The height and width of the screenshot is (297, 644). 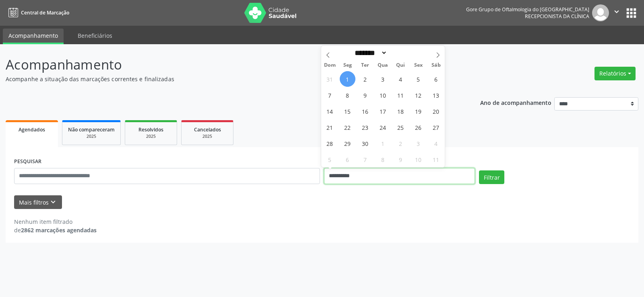 I want to click on label: PESQUISAR, so click(x=27, y=161).